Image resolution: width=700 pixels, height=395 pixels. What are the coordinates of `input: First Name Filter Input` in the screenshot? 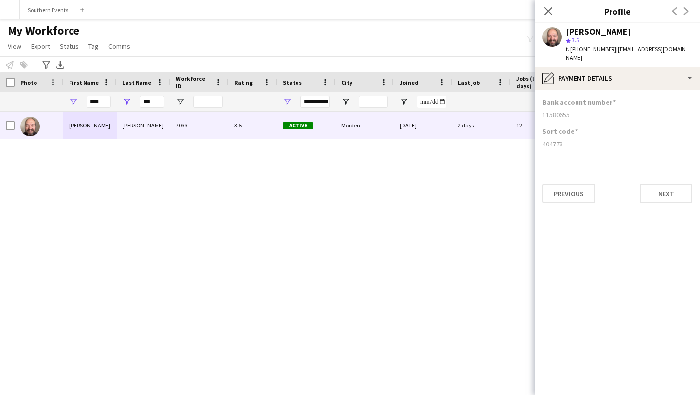 It's located at (99, 102).